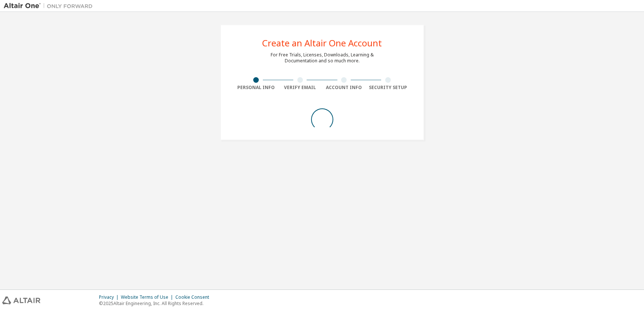  I want to click on div: Privacy, so click(110, 297).